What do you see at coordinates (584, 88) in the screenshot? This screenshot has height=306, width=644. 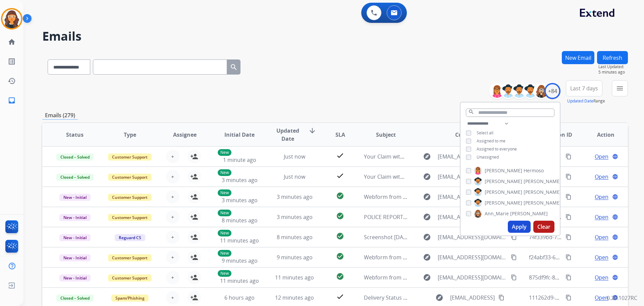 I see `span: Last 7 days` at bounding box center [584, 88].